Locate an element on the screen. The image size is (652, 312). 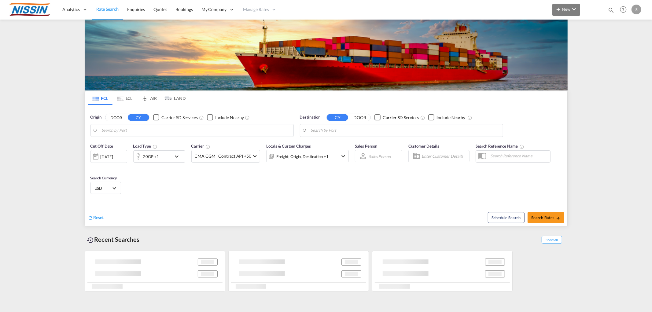
input: Enter Customer Details is located at coordinates (444, 156).